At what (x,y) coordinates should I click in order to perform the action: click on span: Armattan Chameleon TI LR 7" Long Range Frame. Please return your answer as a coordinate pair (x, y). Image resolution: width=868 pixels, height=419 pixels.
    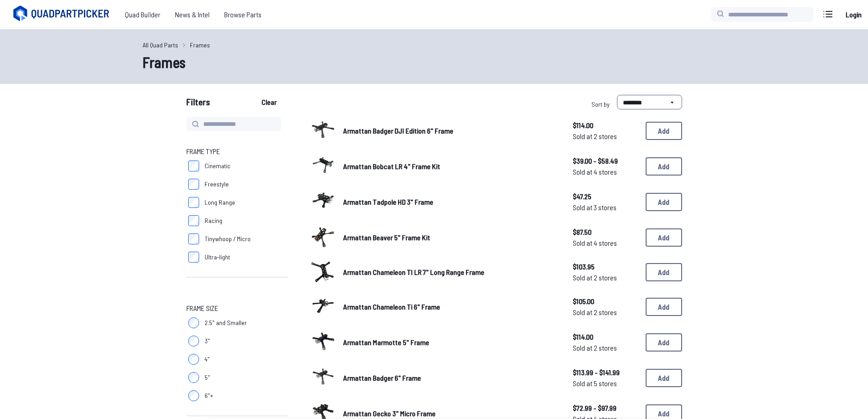
    Looking at the image, I should click on (414, 271).